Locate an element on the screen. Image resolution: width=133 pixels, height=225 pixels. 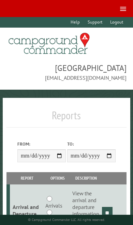
a: Help is located at coordinates (75, 22).